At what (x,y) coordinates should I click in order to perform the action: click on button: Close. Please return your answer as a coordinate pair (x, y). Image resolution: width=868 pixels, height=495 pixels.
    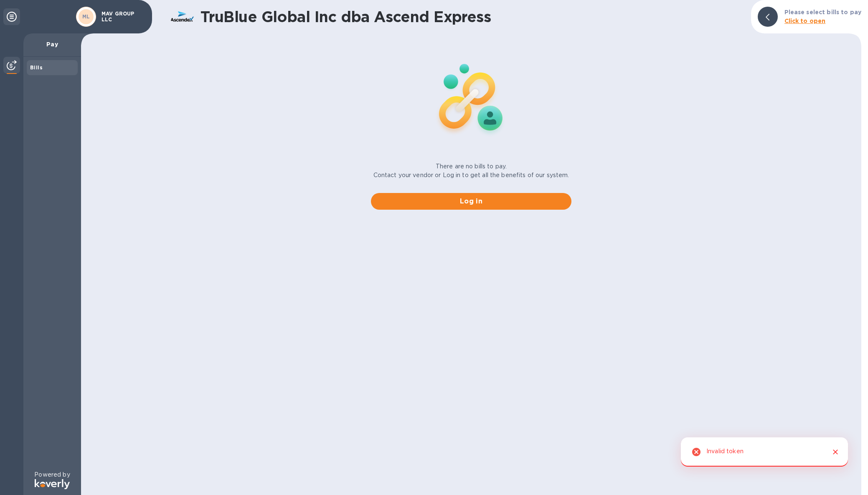
    Looking at the image, I should click on (835, 452).